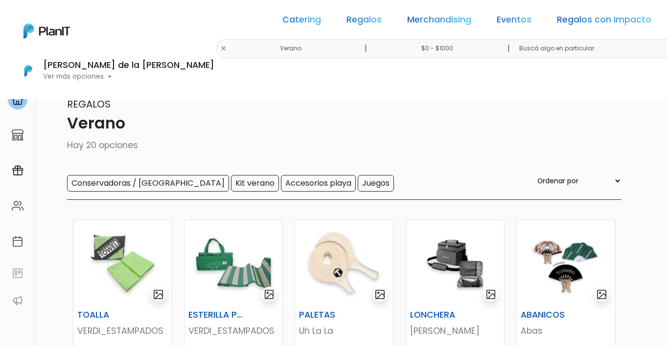 The image size is (667, 346). What do you see at coordinates (604, 22) in the screenshot?
I see `a: Regalos con Impacto` at bounding box center [604, 22].